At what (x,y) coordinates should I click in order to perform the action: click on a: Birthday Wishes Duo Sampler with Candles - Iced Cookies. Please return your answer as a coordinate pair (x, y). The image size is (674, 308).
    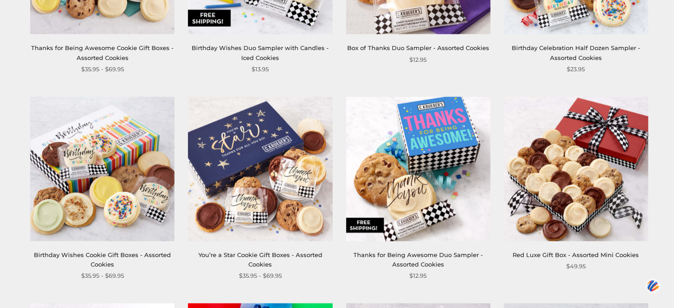
    Looking at the image, I should click on (260, 52).